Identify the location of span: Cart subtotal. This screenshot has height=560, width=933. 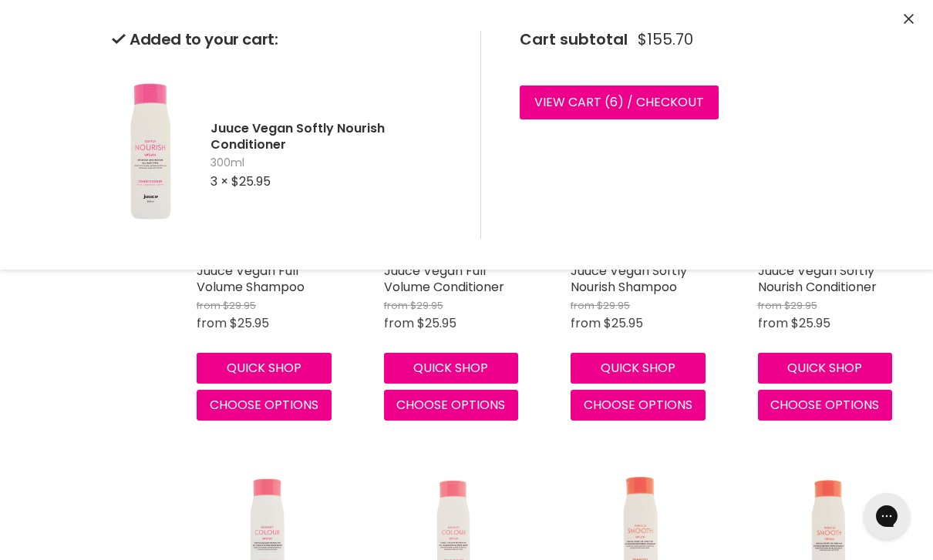
(574, 39).